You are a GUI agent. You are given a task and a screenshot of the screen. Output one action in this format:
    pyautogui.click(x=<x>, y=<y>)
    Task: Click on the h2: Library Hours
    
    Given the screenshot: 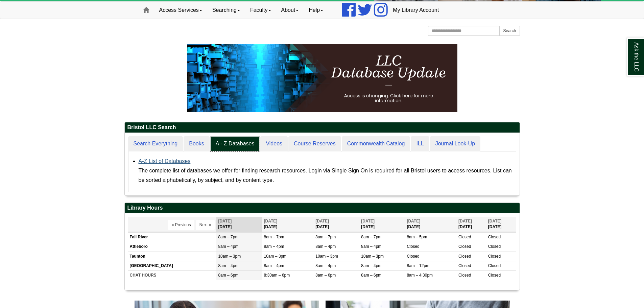 What is the action you would take?
    pyautogui.click(x=322, y=208)
    